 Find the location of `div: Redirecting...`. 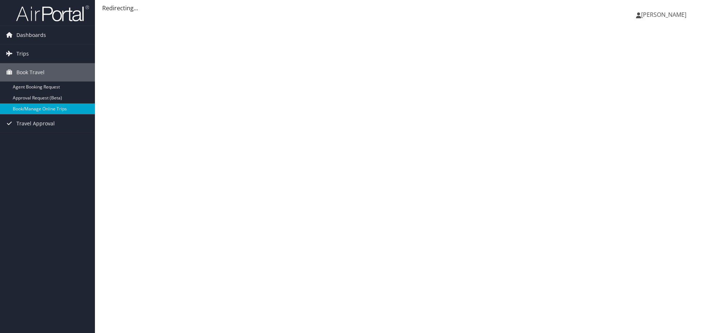

div: Redirecting... is located at coordinates (398, 8).